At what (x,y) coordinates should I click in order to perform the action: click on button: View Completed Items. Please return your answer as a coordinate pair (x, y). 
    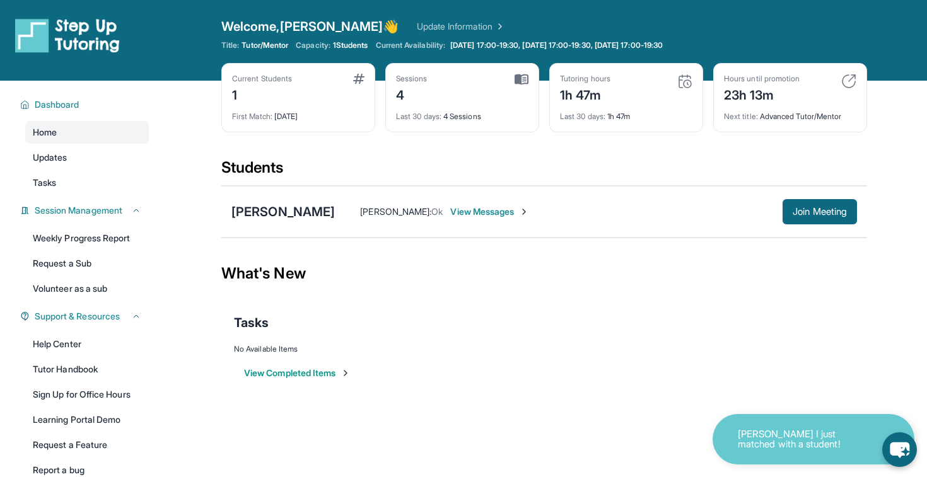
    Looking at the image, I should click on (297, 373).